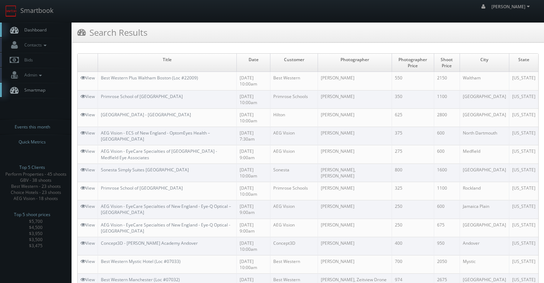 The height and width of the screenshot is (283, 544). Describe the element at coordinates (149, 78) in the screenshot. I see `a: Best Western Plus Waltham Boston (Loc #22009)` at that location.